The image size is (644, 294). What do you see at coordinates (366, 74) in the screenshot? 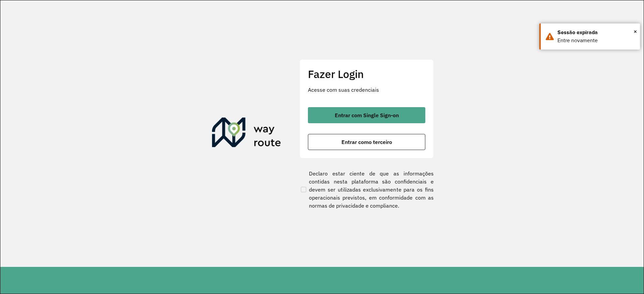
I see `h2: Fazer Login` at bounding box center [366, 74].